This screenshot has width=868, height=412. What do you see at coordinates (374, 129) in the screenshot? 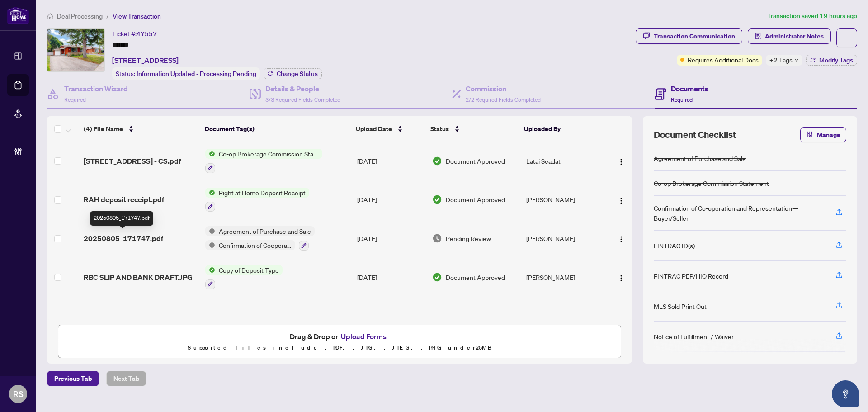
I see `span: Upload Date` at bounding box center [374, 129].